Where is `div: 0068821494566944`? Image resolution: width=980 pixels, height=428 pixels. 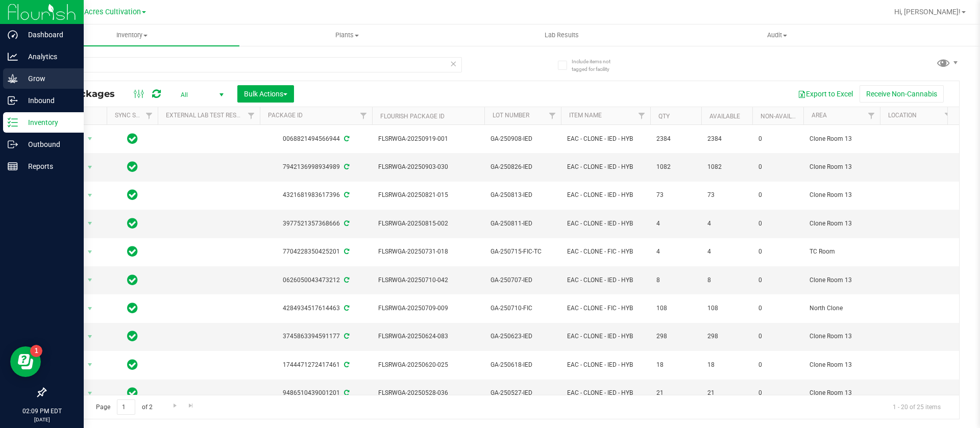
div: 0068821494566944 is located at coordinates (316, 139).